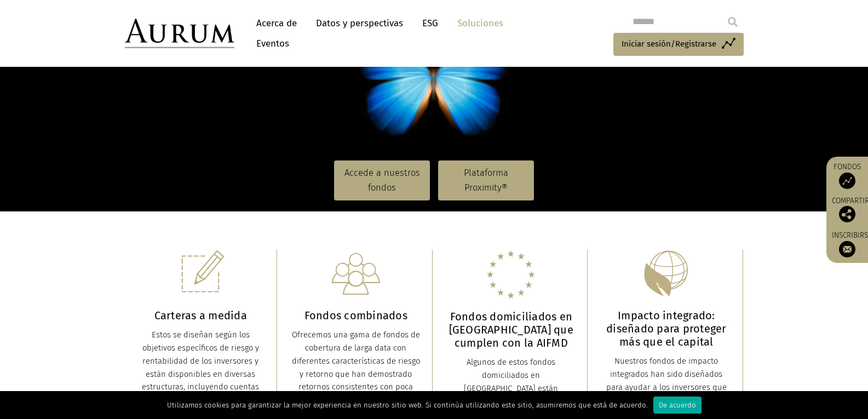  What do you see at coordinates (356, 374) in the screenshot?
I see `font: Ofrecemos una gama de fondos de cobertura de larga data con diferentes características de riesgo ...` at bounding box center [356, 374].